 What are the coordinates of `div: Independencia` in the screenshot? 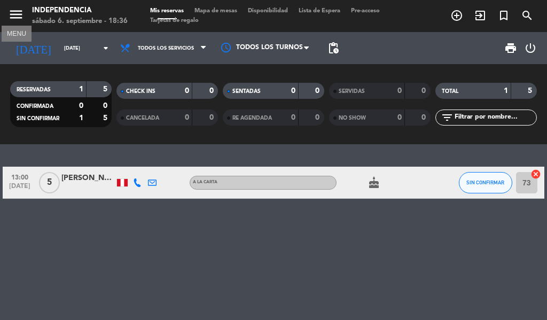 It's located at (80, 11).